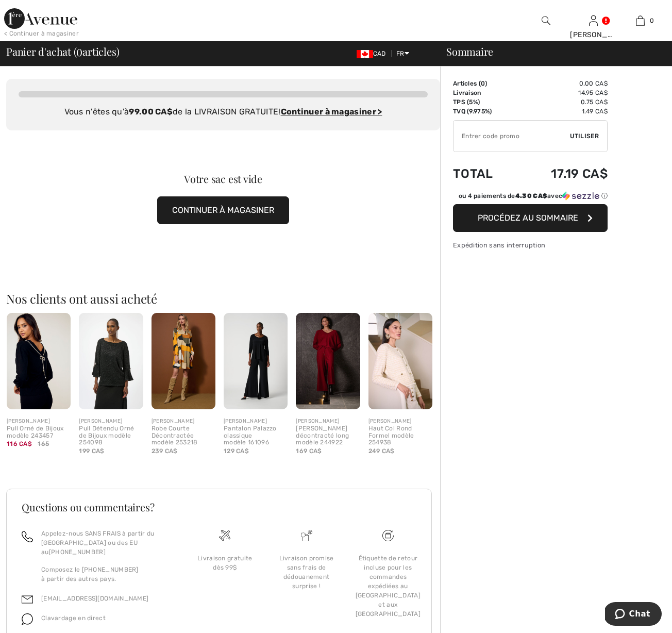 Image resolution: width=672 pixels, height=633 pixels. What do you see at coordinates (533, 196) in the screenshot?
I see `div: ou 4 paiements de avec` at bounding box center [533, 196].